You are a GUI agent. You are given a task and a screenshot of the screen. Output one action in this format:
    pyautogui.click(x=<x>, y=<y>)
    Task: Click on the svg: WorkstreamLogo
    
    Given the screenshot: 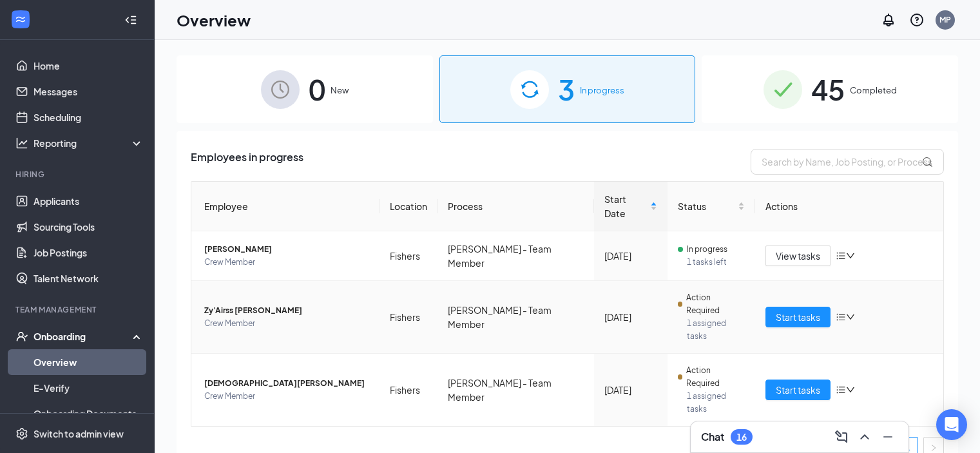 What is the action you would take?
    pyautogui.click(x=21, y=19)
    